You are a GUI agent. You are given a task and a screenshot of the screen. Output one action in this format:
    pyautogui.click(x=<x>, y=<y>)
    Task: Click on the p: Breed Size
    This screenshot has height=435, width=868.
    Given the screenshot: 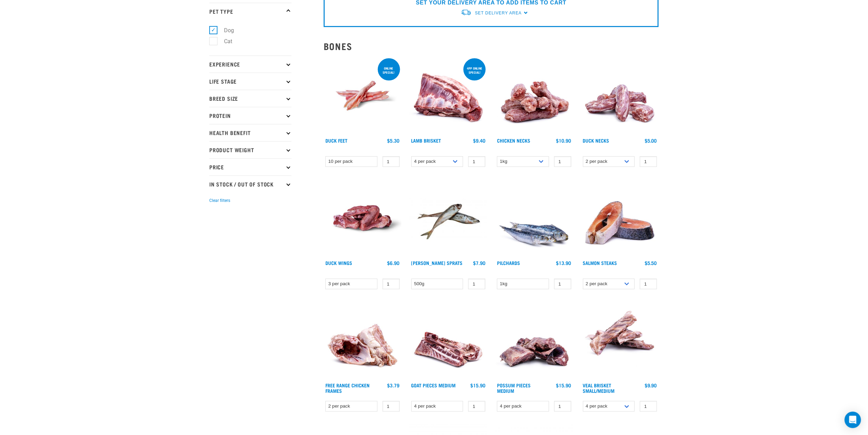 What is the action you would take?
    pyautogui.click(x=250, y=99)
    